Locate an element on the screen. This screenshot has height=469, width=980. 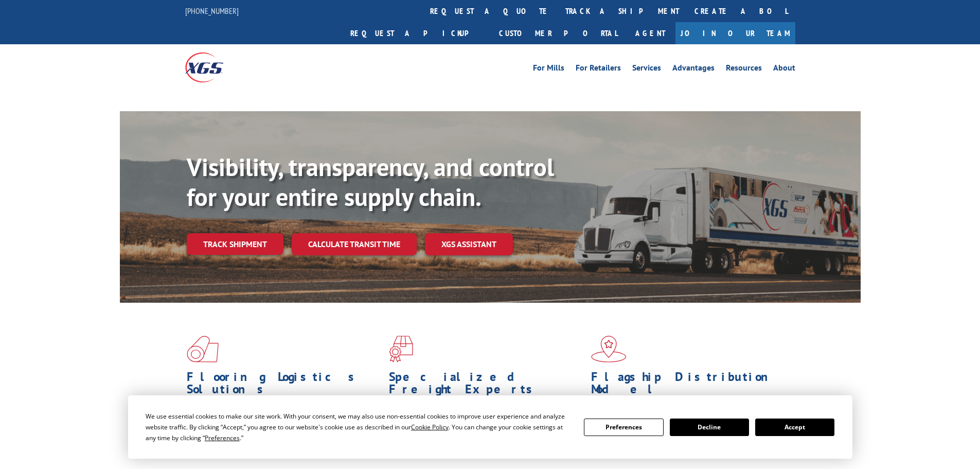
div: Cookie Consent Prompt is located at coordinates (491, 427).